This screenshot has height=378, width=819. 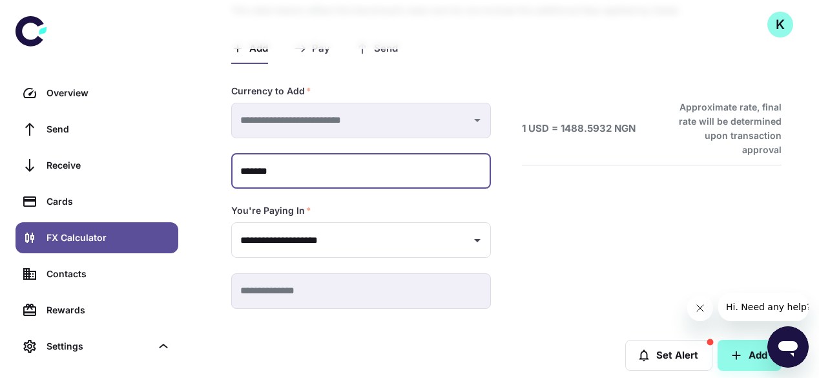 I want to click on a: Overview, so click(x=97, y=93).